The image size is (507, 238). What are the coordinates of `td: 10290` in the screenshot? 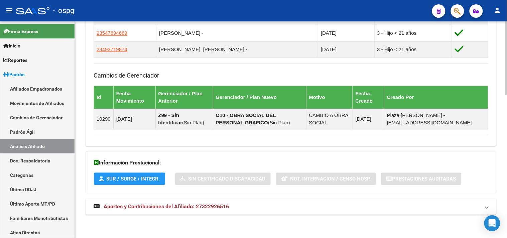 It's located at (104, 119).